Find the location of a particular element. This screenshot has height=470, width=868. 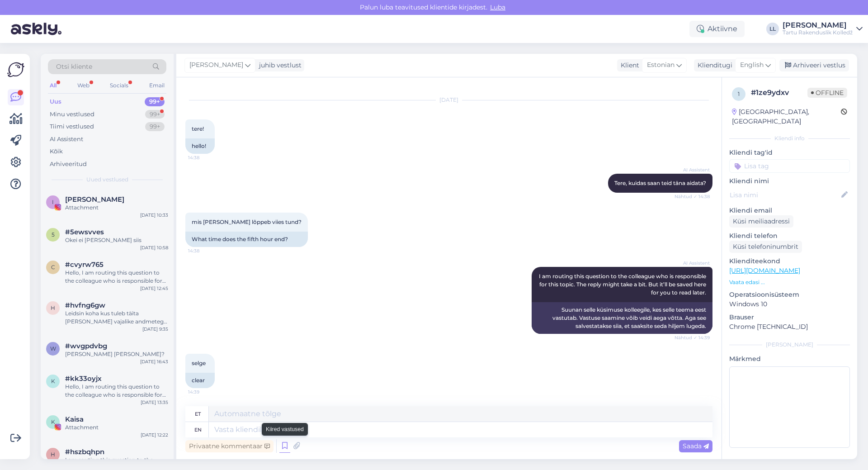

span: #5ewsvves is located at coordinates (85, 232).